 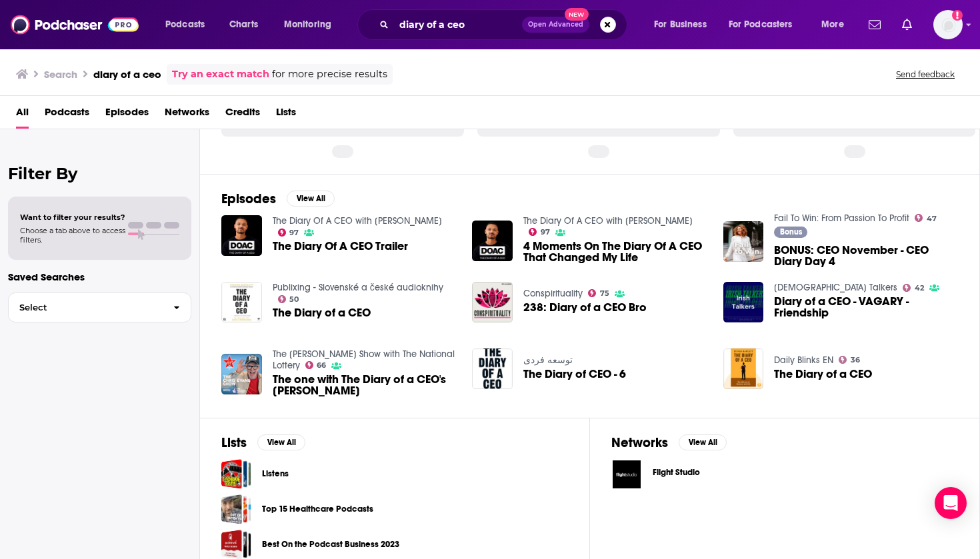 I want to click on img: Diary of a CEO - VAGARY - Friendship, so click(x=743, y=302).